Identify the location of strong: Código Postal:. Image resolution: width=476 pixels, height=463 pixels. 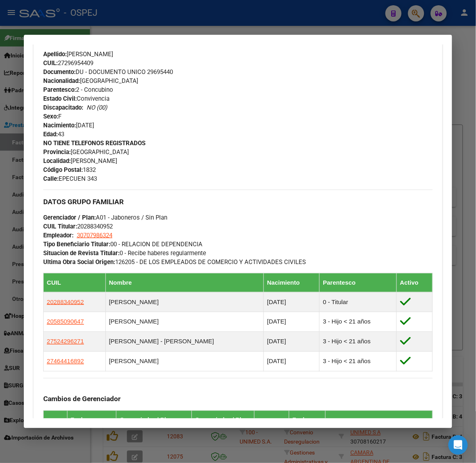
(63, 170).